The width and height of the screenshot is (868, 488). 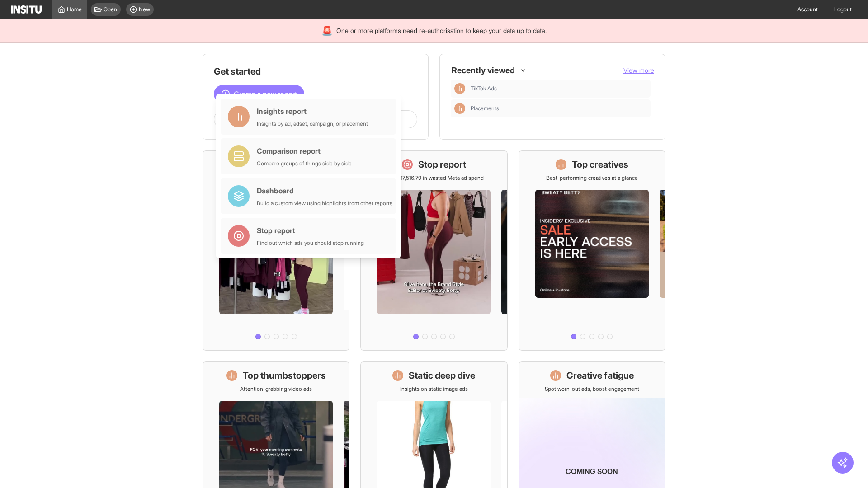 What do you see at coordinates (638, 70) in the screenshot?
I see `span: View more` at bounding box center [638, 70].